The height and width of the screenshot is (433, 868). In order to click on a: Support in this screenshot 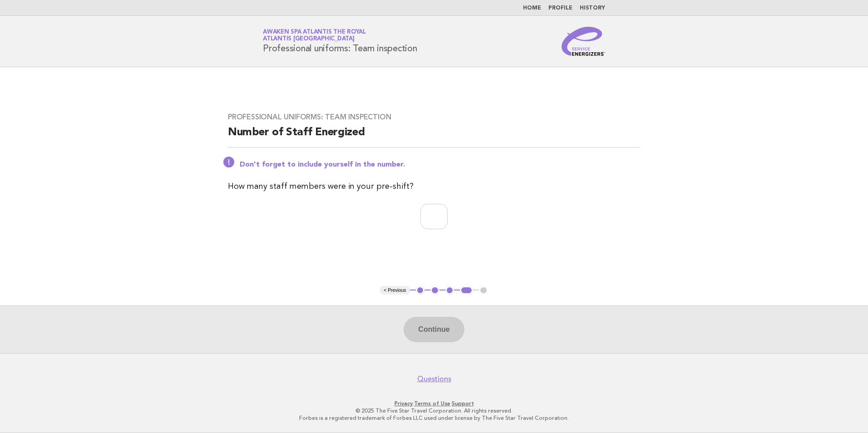, I will do `click(462, 403)`.